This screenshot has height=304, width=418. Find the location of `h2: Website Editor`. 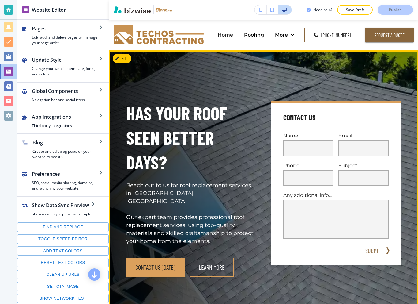

h2: Website Editor is located at coordinates (49, 10).